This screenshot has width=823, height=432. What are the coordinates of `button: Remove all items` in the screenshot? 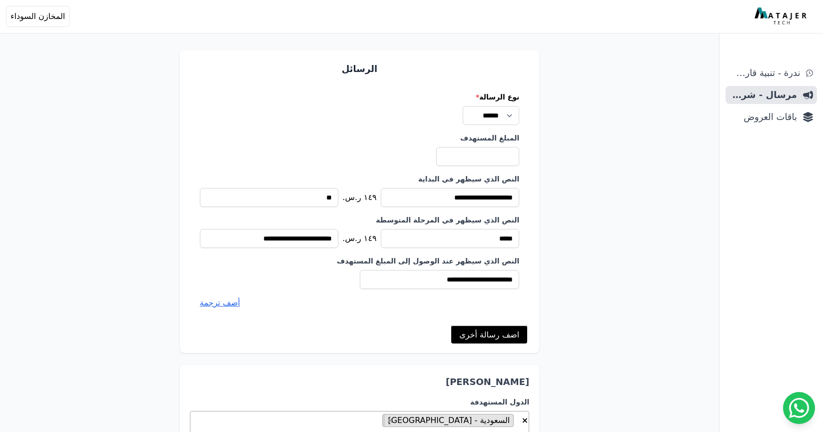 It's located at (525, 419).